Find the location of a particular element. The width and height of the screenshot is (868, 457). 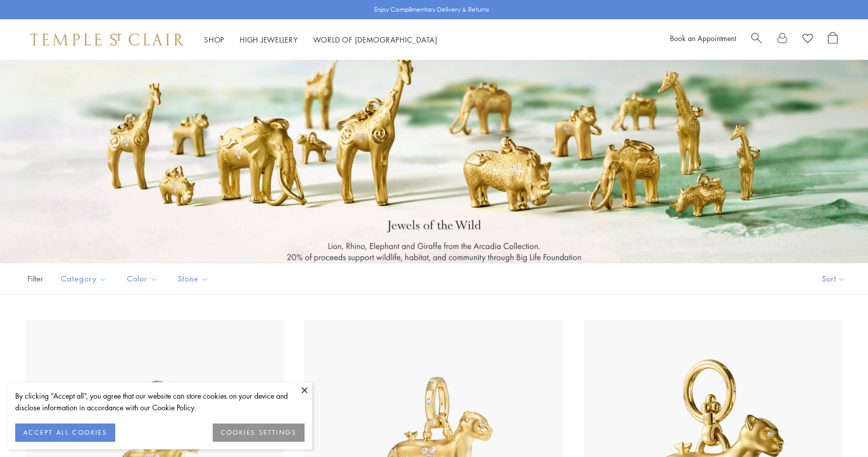

div: By clicking “Accept all”, you agree that our website can store cookies on your device and disclos... is located at coordinates (160, 402).